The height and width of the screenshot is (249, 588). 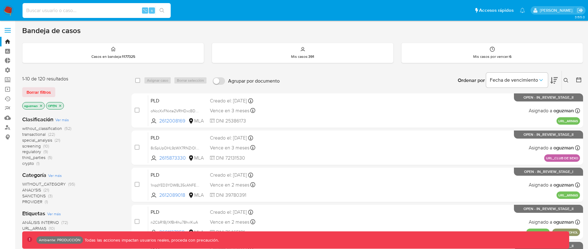 I want to click on p: omar.guzman@mercadolibre.com.co, so click(x=558, y=10).